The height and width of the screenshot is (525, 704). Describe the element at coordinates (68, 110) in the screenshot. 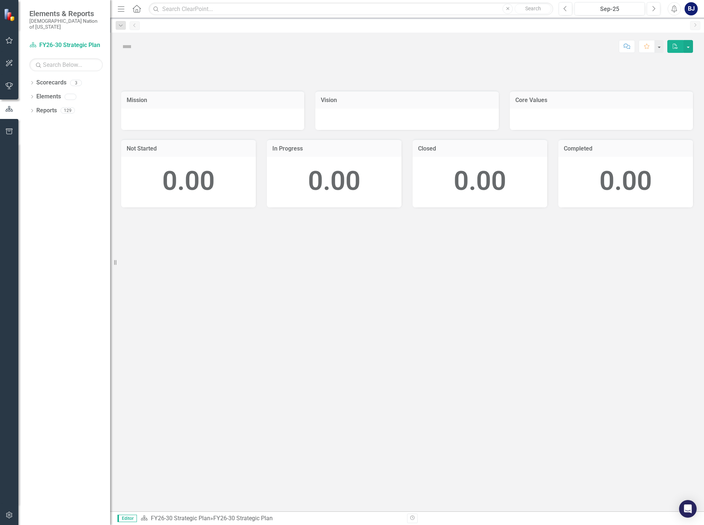

I see `div: 129` at that location.